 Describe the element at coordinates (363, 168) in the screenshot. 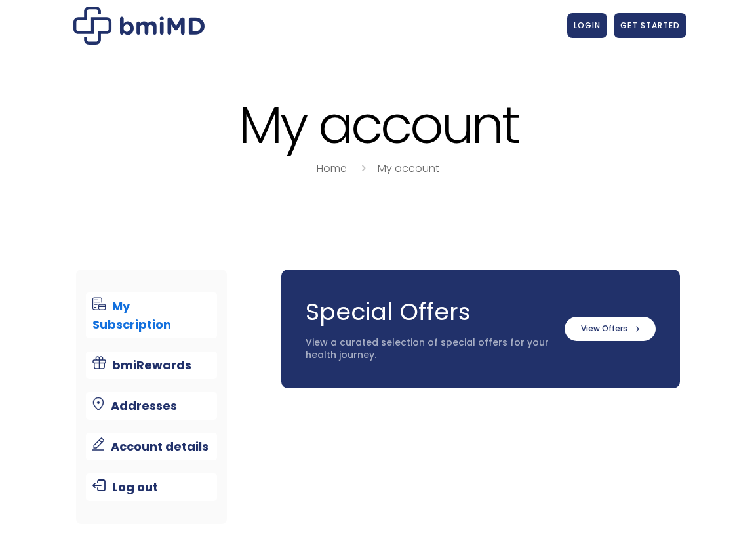

I see `i: breadcrumbs separator` at that location.